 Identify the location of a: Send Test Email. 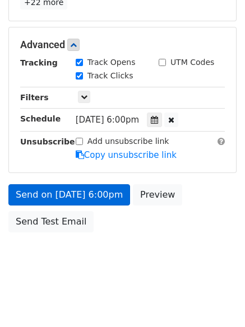
(51, 222).